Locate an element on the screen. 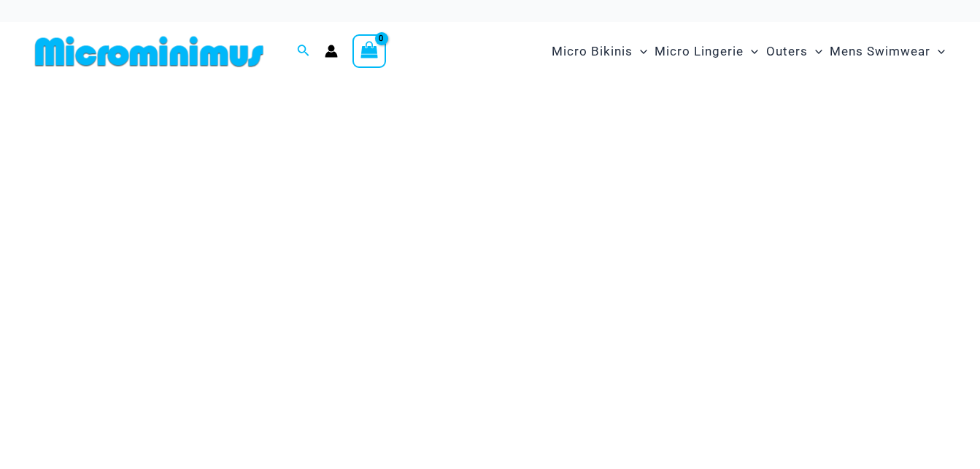 The image size is (980, 469). img: MM SHOP LOGO FLAT is located at coordinates (149, 51).